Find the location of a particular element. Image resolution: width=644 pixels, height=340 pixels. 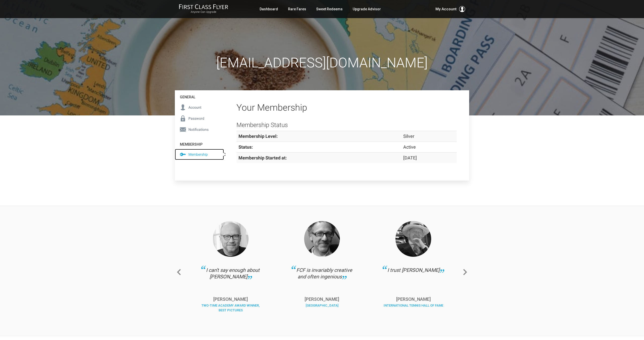

img: Thomas.png is located at coordinates (322, 239).